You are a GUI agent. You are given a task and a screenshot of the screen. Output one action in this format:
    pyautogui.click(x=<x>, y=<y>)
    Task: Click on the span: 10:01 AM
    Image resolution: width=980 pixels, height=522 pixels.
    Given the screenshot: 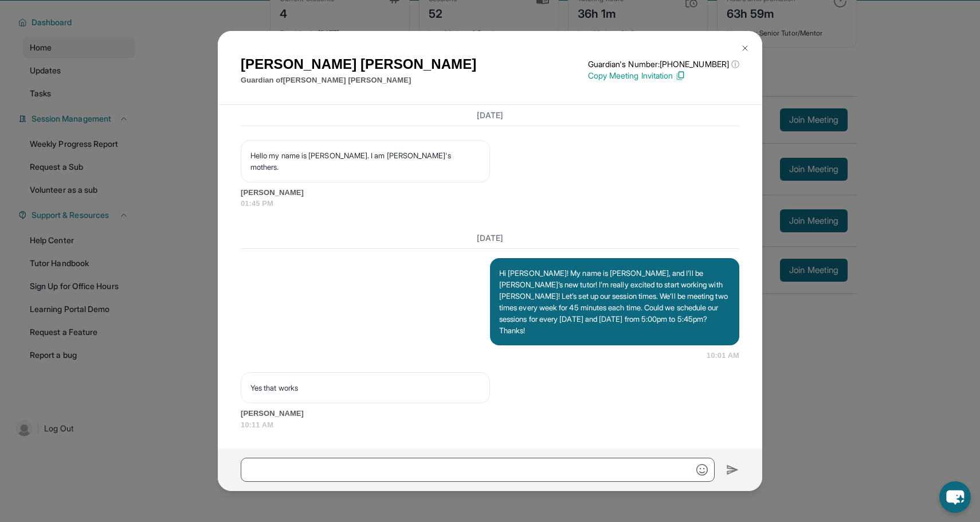 What is the action you would take?
    pyautogui.click(x=723, y=356)
    